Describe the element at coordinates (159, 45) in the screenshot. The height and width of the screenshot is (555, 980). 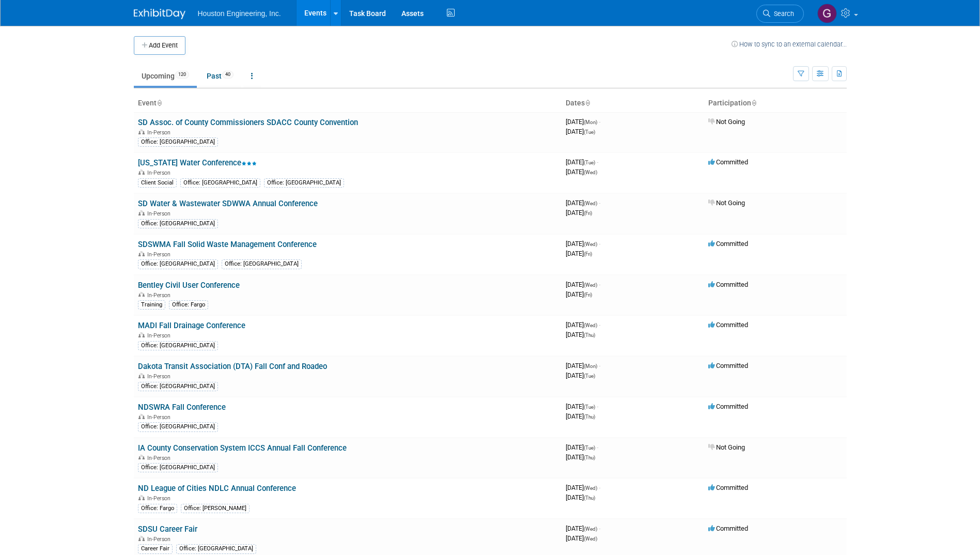
I see `button: Add Event` at that location.